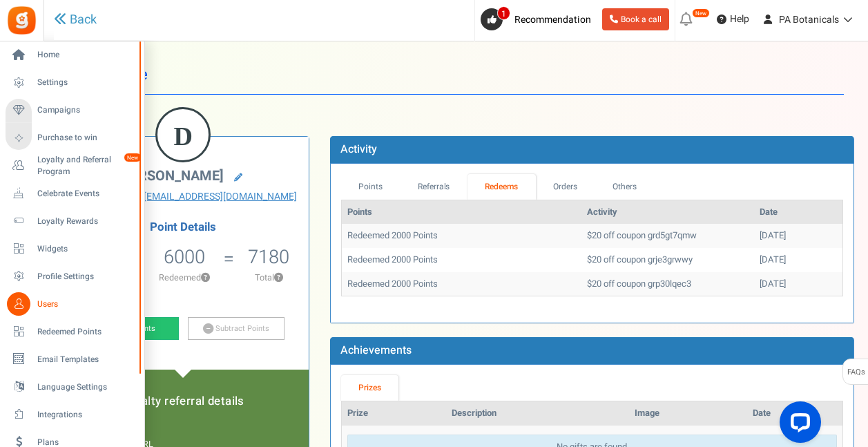  What do you see at coordinates (856, 372) in the screenshot?
I see `span: FAQs` at bounding box center [856, 372].